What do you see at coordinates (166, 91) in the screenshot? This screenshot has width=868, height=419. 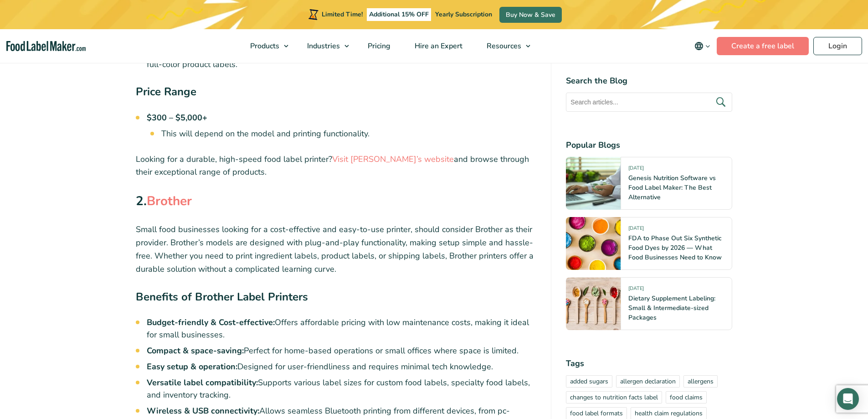 I see `strong: Price Range` at bounding box center [166, 91].